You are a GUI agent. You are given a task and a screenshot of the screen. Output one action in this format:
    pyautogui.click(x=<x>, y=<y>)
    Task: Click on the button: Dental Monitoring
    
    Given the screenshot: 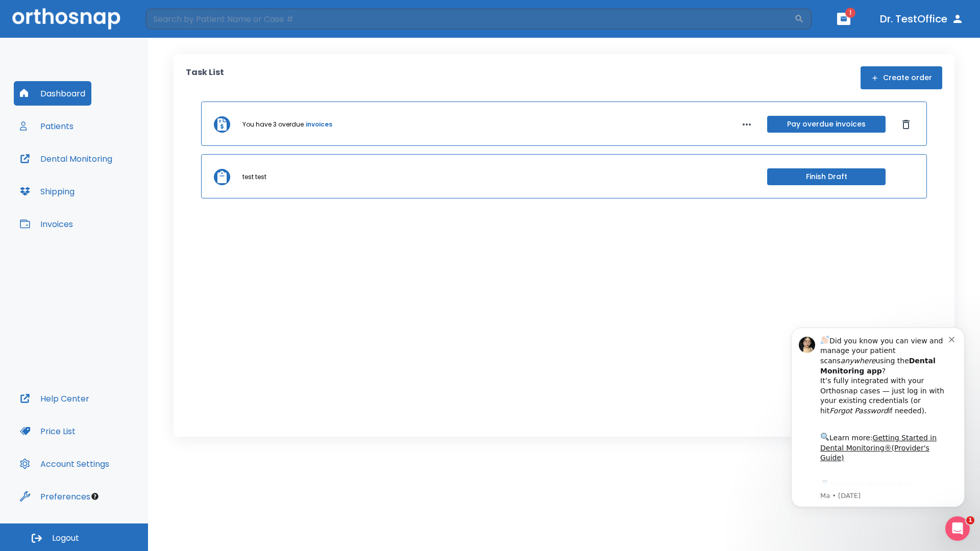 What is the action you would take?
    pyautogui.click(x=66, y=159)
    